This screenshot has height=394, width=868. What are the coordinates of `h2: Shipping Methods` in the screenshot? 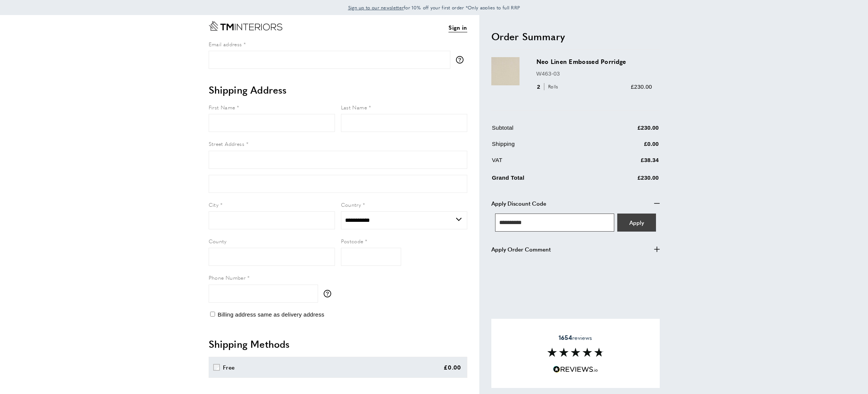 It's located at (338, 344).